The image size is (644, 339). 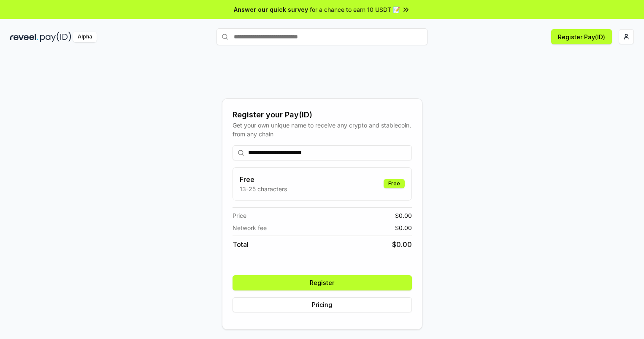 I want to click on span: Network fee, so click(x=249, y=228).